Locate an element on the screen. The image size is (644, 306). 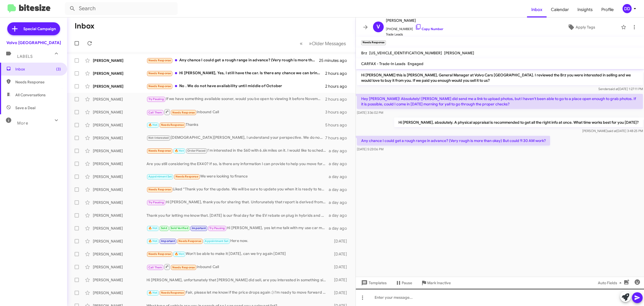
div: 7 hours ago is located at coordinates (338, 138).